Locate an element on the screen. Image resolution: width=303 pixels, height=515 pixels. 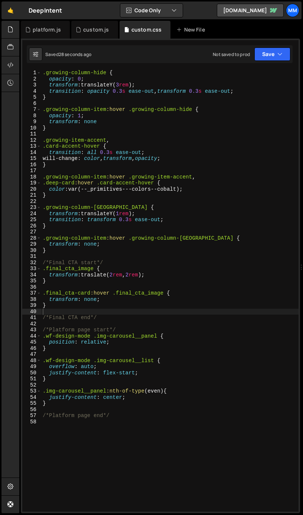
div: mm is located at coordinates (293, 10).